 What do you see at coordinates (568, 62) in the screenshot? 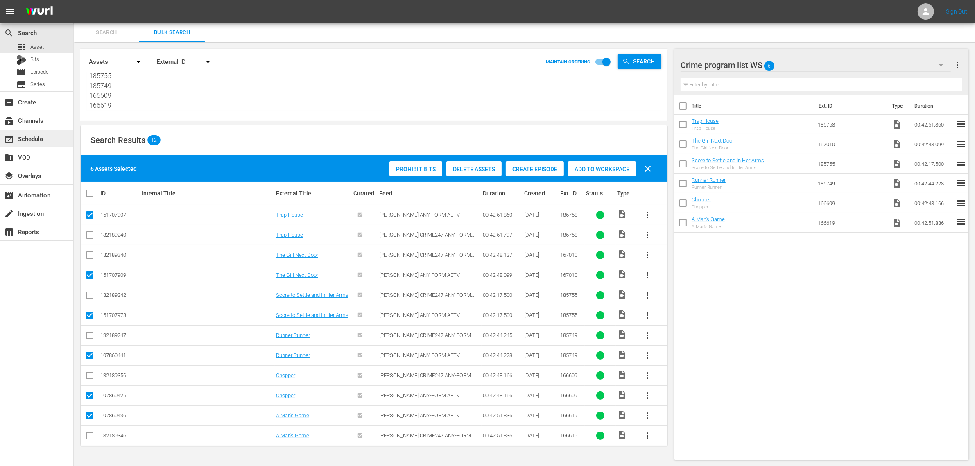
I see `p: MAINTAIN ORDERING` at bounding box center [568, 62].